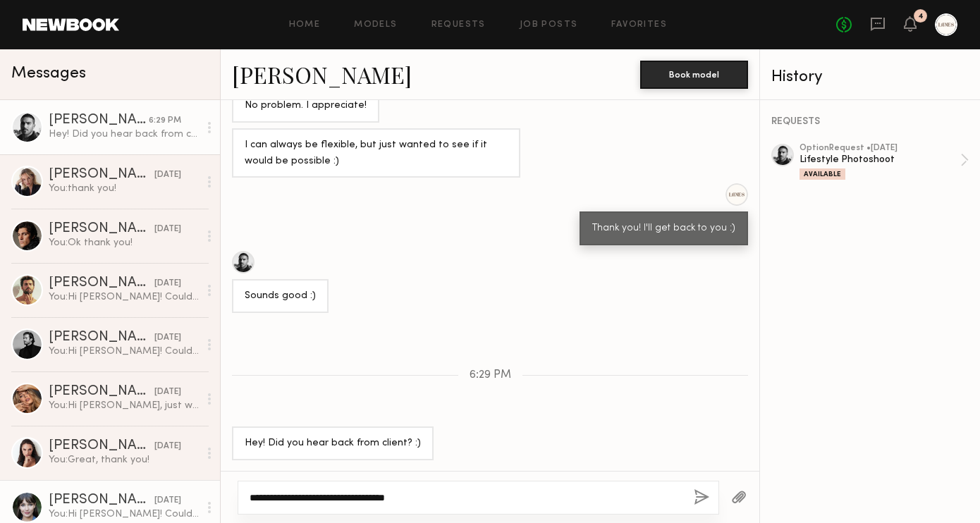  What do you see at coordinates (870, 122) in the screenshot?
I see `div: REQUESTS` at bounding box center [870, 122].